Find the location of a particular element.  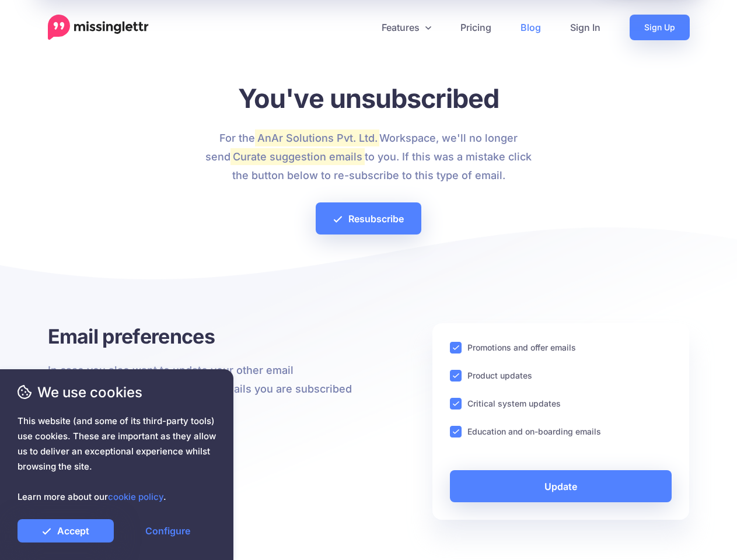

label: Critical system updates is located at coordinates (514, 403).